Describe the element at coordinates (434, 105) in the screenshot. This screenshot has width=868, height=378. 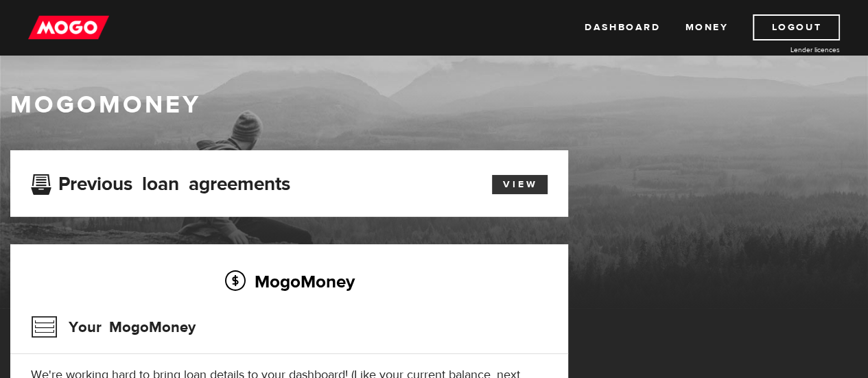
I see `h1: MogoMoney` at that location.